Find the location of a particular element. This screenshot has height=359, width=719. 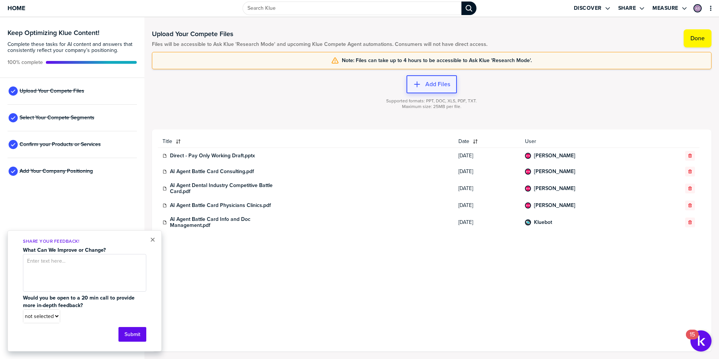

div: Annie Slider is located at coordinates (698, 8).